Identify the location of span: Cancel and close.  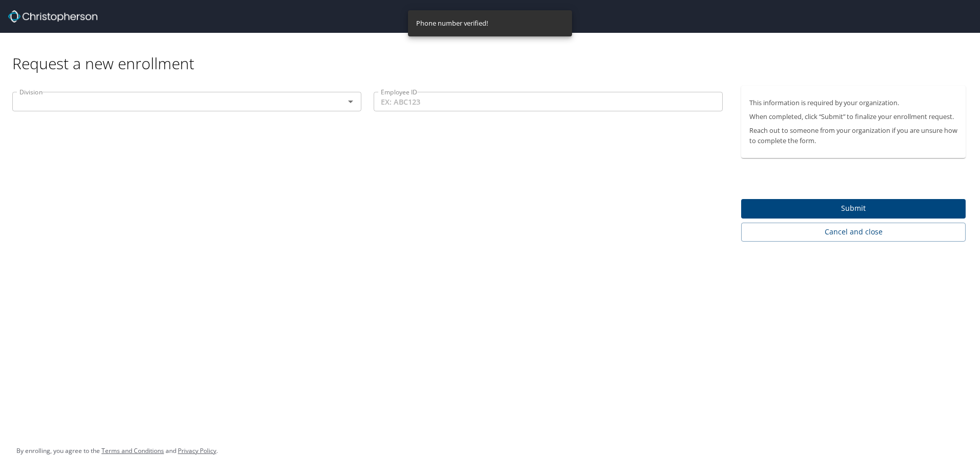
(853, 232).